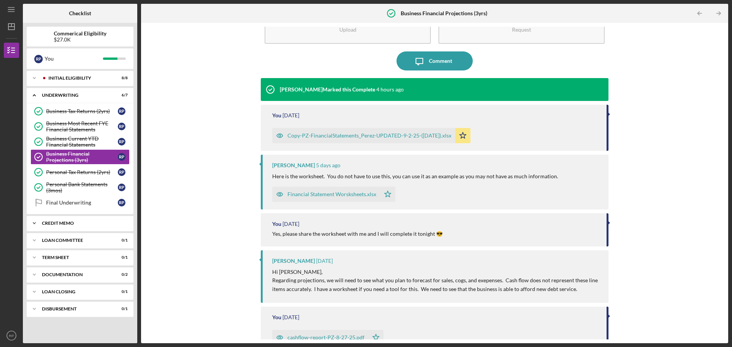 This screenshot has width=732, height=347. What do you see at coordinates (444, 13) in the screenshot?
I see `b: Business Financial Projections (3yrs)` at bounding box center [444, 13].